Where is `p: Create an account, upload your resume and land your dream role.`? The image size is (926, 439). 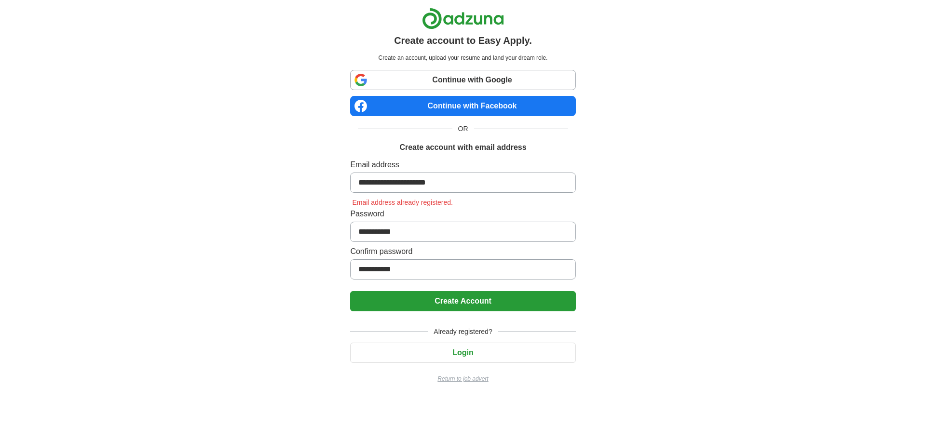 p: Create an account, upload your resume and land your dream role. is located at coordinates (462, 58).